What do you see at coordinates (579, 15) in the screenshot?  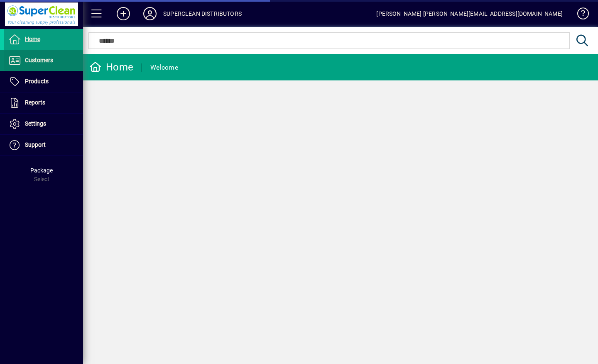 I see `a: Knowledge Base` at bounding box center [579, 15].